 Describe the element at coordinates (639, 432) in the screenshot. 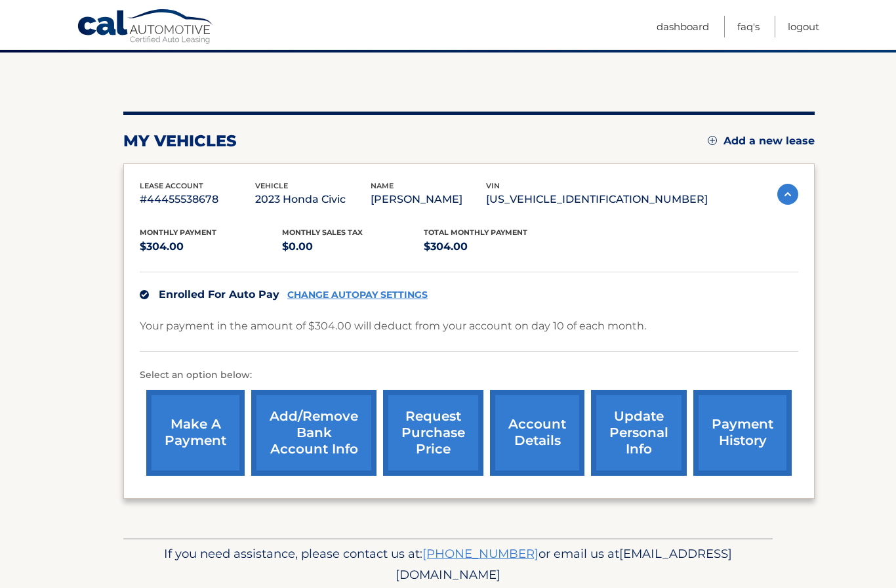

I see `a: update personal info` at that location.